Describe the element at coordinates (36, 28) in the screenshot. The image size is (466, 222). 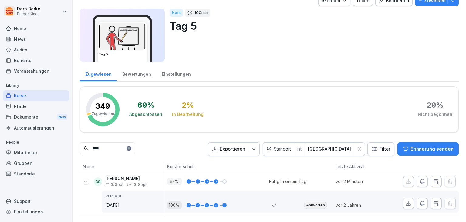
I see `div: Home` at that location.